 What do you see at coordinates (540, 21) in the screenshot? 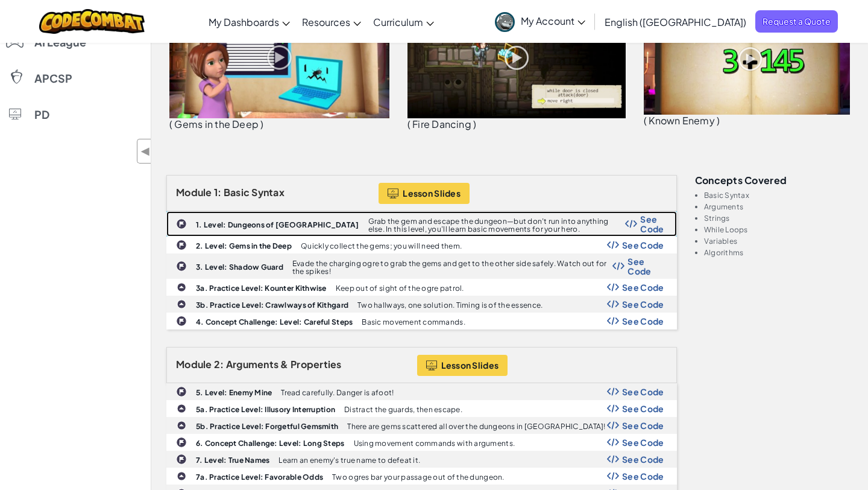
I see `a: My Account` at bounding box center [540, 21].